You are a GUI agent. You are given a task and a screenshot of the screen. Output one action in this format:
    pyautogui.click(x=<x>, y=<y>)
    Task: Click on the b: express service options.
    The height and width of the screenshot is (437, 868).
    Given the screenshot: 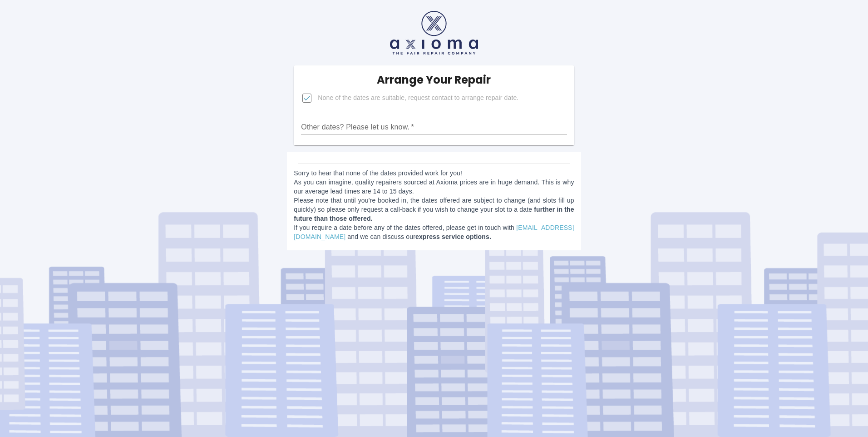 What is the action you would take?
    pyautogui.click(x=453, y=237)
    